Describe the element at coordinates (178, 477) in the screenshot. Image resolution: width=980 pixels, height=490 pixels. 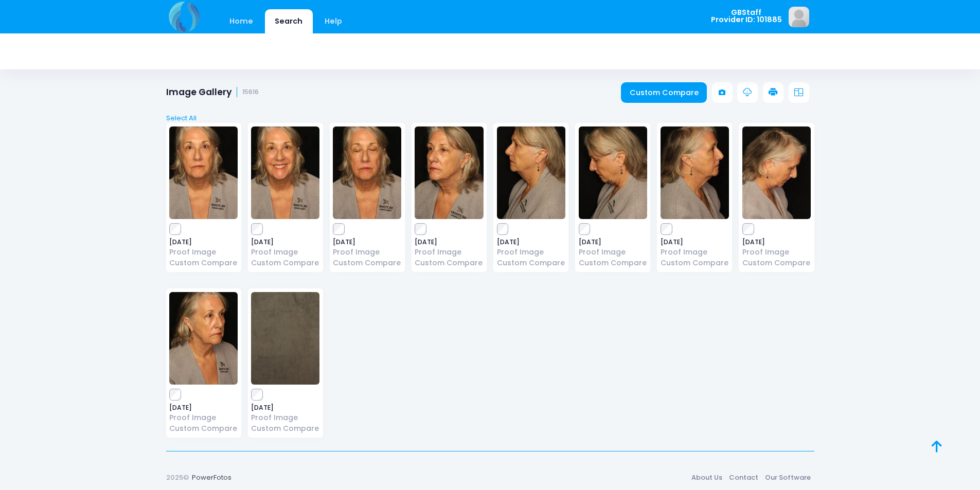
I see `span: 2025©` at that location.